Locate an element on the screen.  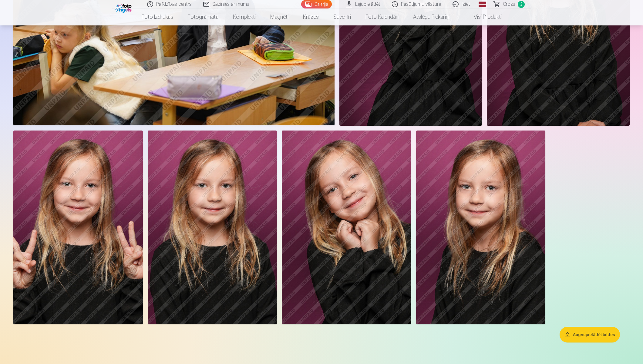
img: /fa1 is located at coordinates (124, 8).